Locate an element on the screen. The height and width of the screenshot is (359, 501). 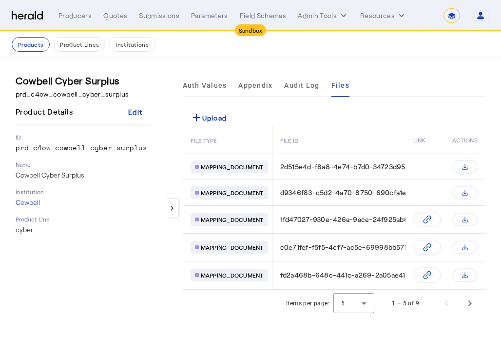
img: Herald Logo is located at coordinates (27, 16).